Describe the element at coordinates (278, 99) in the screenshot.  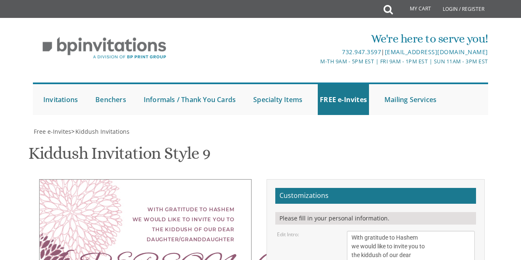
I see `a: Specialty Items` at that location.